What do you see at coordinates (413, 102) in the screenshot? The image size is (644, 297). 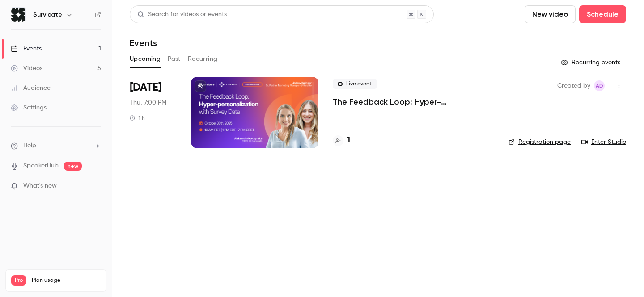 I see `p: The Feedback Loop: Hyper-personalization with Survey Data` at bounding box center [413, 102].